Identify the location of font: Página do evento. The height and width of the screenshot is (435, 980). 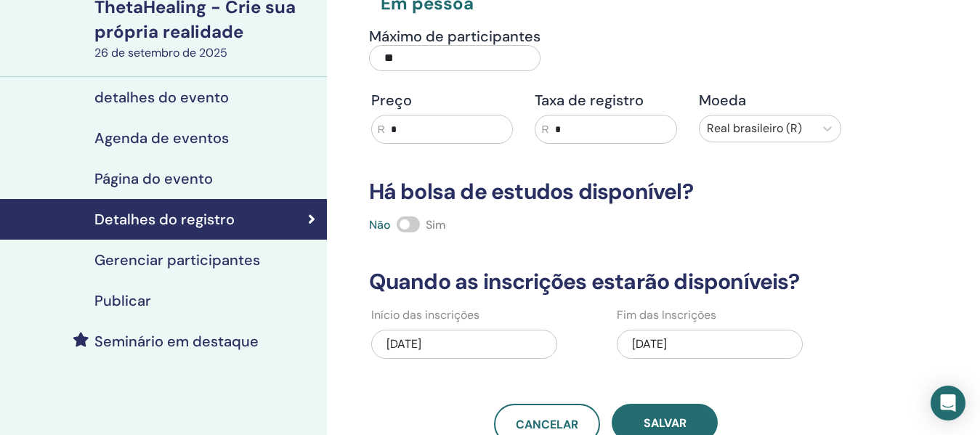
(153, 178).